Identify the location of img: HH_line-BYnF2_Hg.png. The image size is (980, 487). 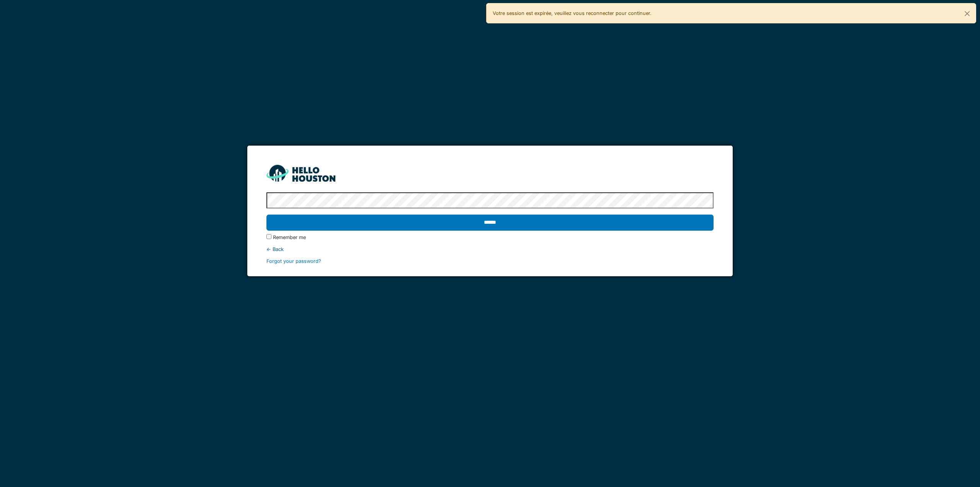
(301, 173).